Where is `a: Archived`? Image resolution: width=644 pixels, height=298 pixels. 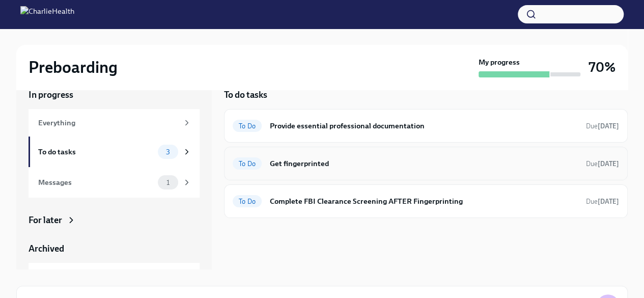
a: Archived is located at coordinates (114, 249).